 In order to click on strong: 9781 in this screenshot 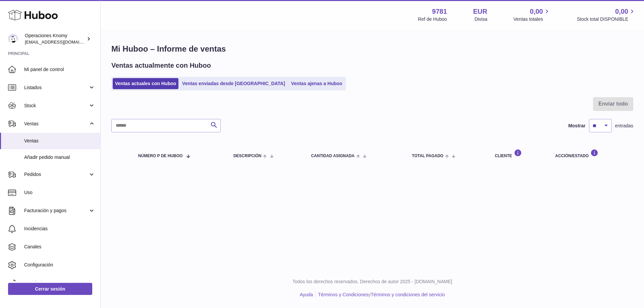, I will do `click(440, 11)`.